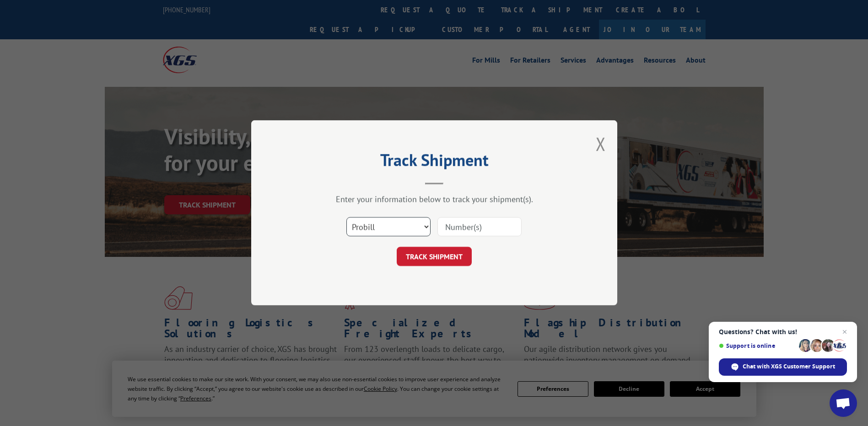  Describe the element at coordinates (844, 403) in the screenshot. I see `a: Open chat` at that location.